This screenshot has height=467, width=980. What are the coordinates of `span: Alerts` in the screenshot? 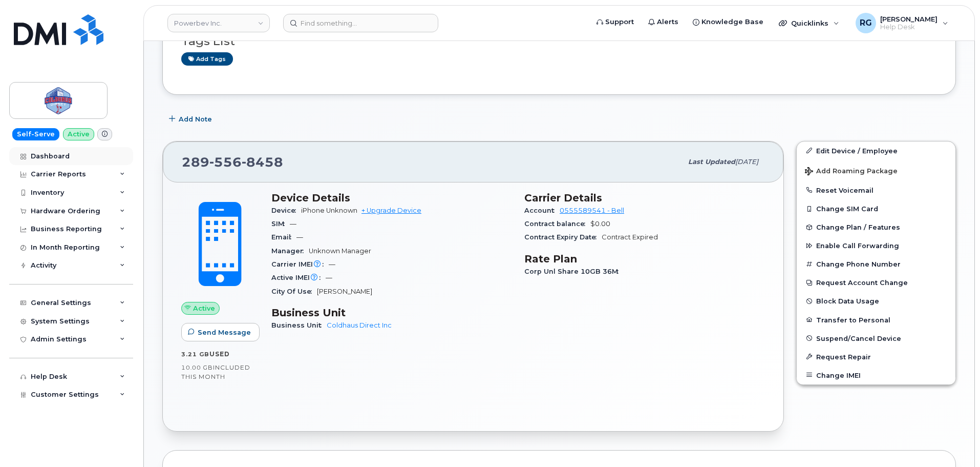 It's located at (667, 22).